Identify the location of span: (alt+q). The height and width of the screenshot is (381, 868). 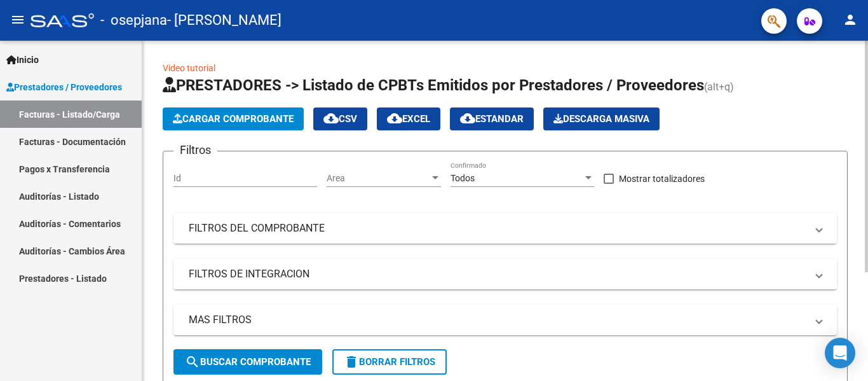
(719, 87).